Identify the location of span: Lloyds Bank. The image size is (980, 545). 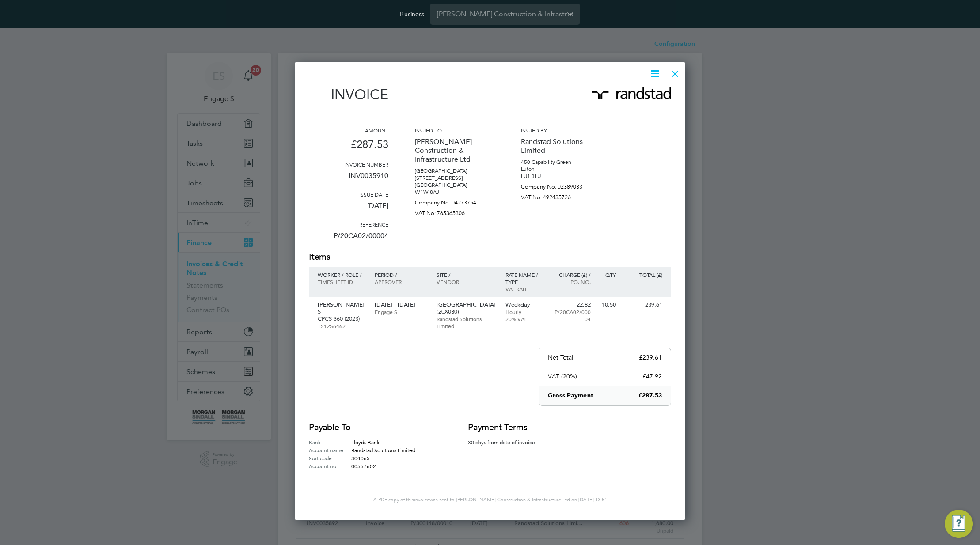
(365, 443).